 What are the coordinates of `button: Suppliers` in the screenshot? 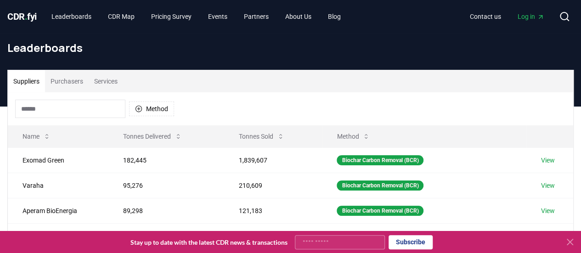 It's located at (26, 81).